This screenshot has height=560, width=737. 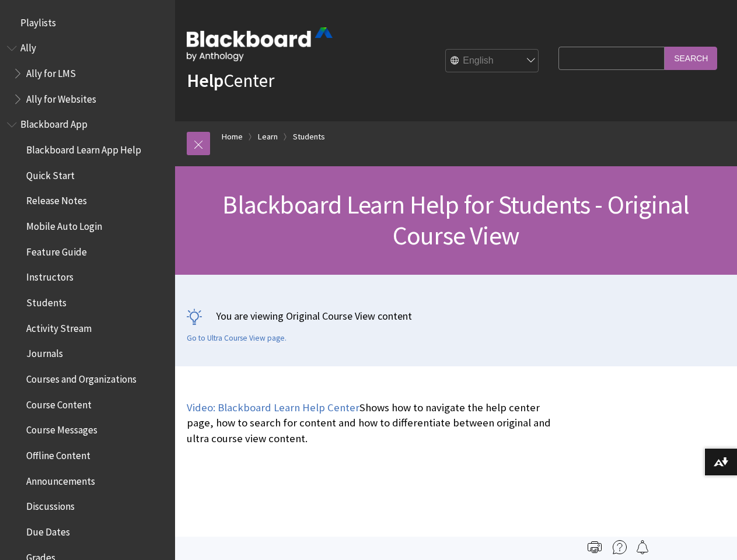 I want to click on img: Follow this page, so click(x=642, y=547).